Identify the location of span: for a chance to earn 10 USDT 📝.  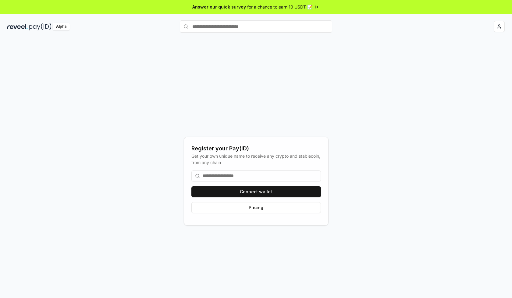
(280, 7).